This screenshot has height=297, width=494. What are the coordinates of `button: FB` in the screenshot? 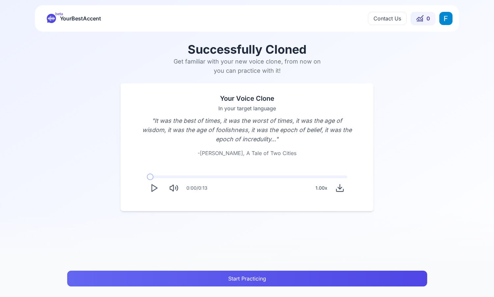 It's located at (446, 18).